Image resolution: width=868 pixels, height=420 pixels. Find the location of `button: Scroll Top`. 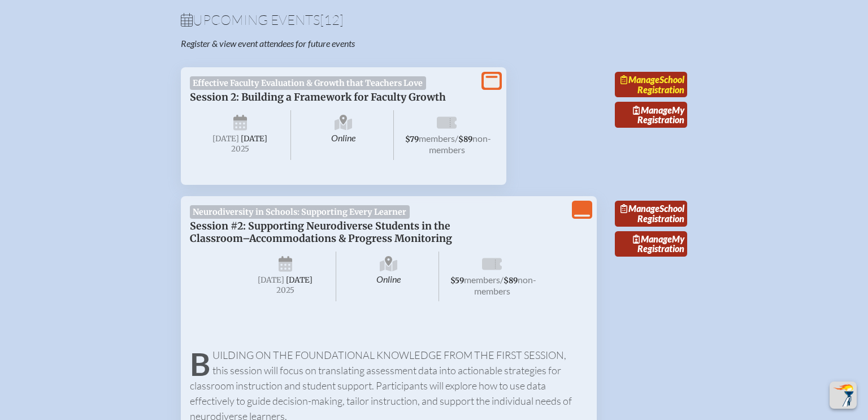

button: Scroll Top is located at coordinates (843, 396).